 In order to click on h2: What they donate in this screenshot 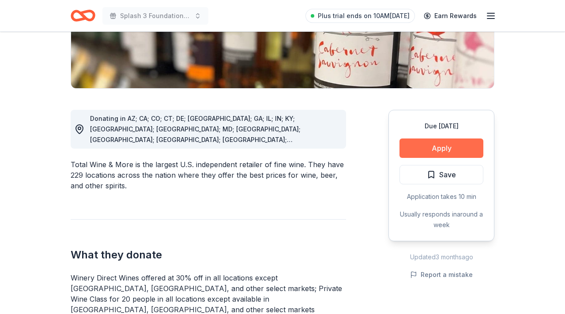, I will do `click(208, 255)`.